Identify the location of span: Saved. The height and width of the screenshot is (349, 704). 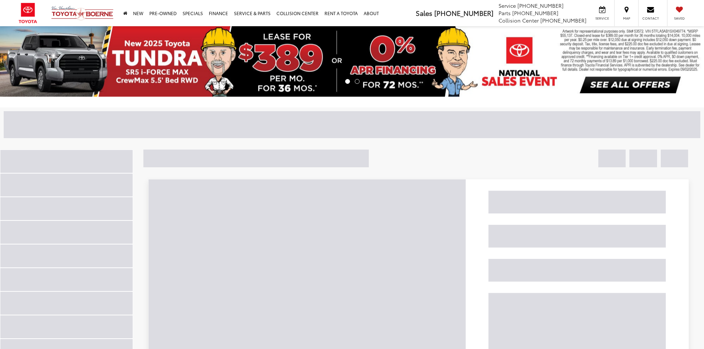
(679, 18).